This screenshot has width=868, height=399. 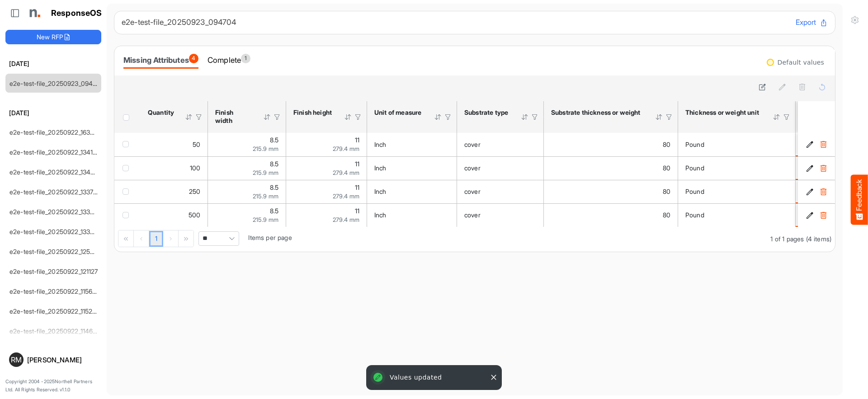 I want to click on td: ec47a0f1-748d-4f2b-a466-b53de5aa8910 is template cell Column Header, so click(x=817, y=191).